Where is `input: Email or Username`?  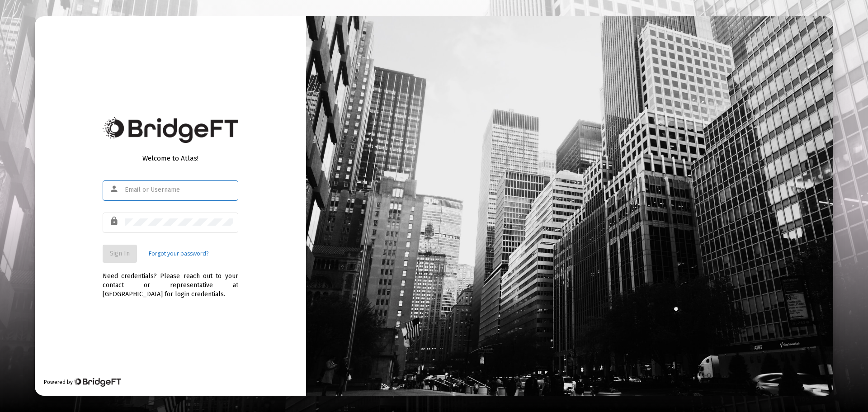
input: Email or Username is located at coordinates (179, 190).